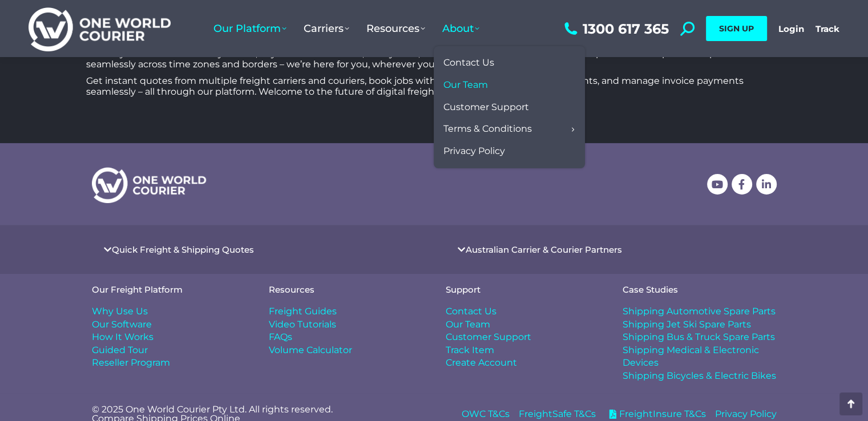 This screenshot has width=868, height=421. I want to click on a: Resources, so click(395, 29).